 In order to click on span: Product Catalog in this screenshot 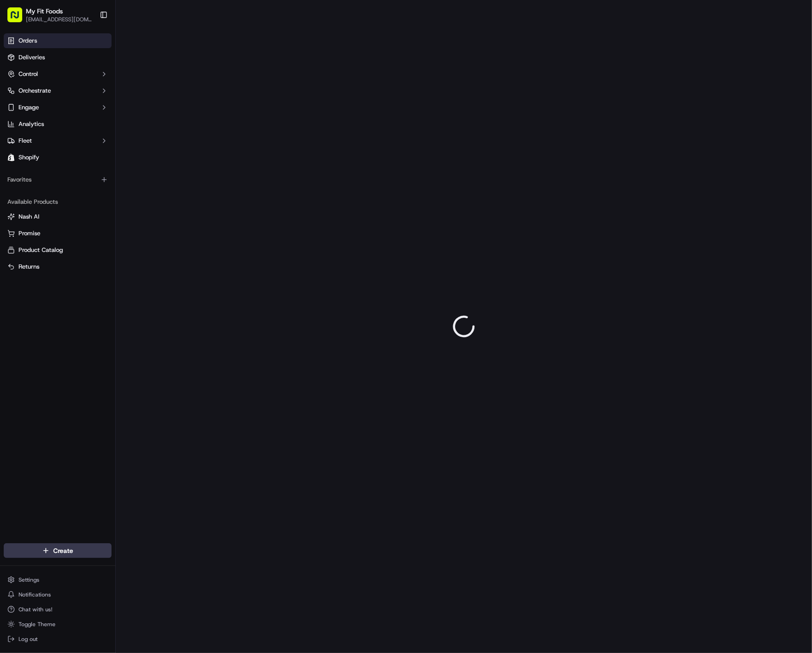, I will do `click(41, 250)`.